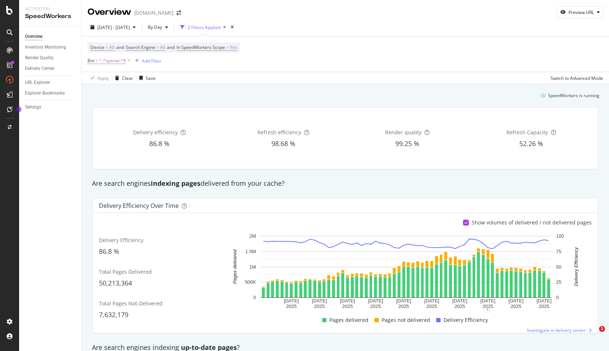  Describe the element at coordinates (114, 314) in the screenshot. I see `span: 7,632,179` at that location.